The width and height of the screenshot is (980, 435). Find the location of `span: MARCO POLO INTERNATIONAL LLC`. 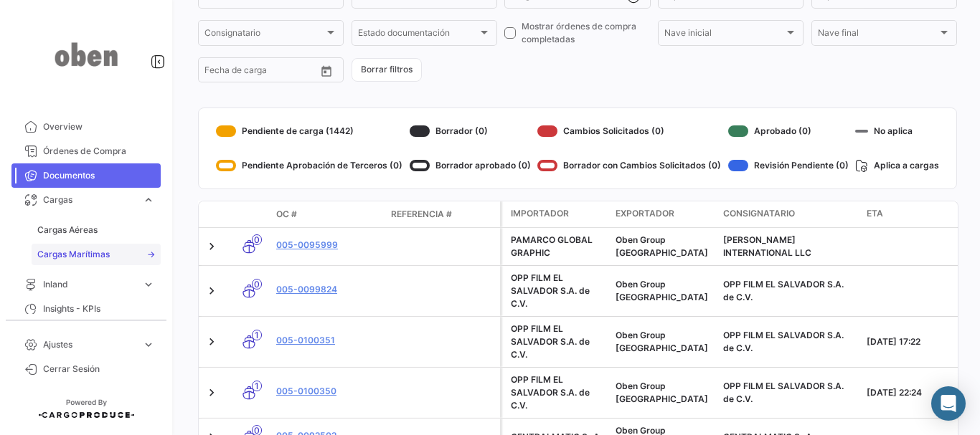

span: MARCO POLO INTERNATIONAL LLC is located at coordinates (767, 246).